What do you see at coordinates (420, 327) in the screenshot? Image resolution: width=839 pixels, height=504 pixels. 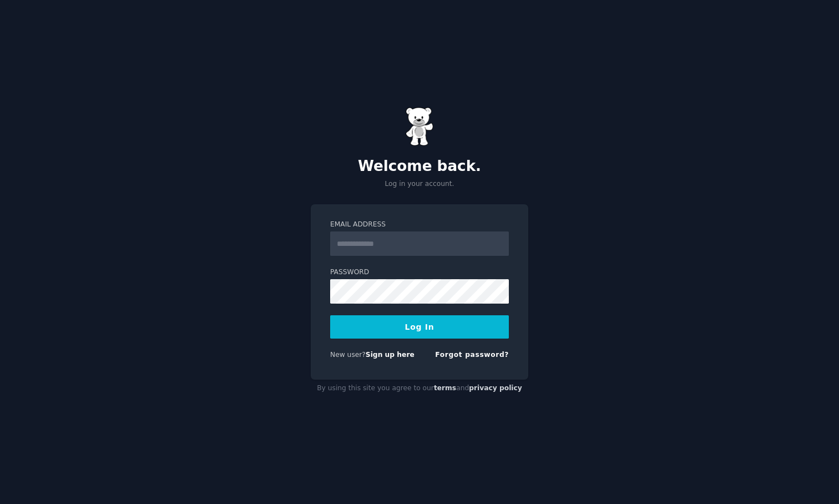 I see `button: Log In` at bounding box center [420, 327].